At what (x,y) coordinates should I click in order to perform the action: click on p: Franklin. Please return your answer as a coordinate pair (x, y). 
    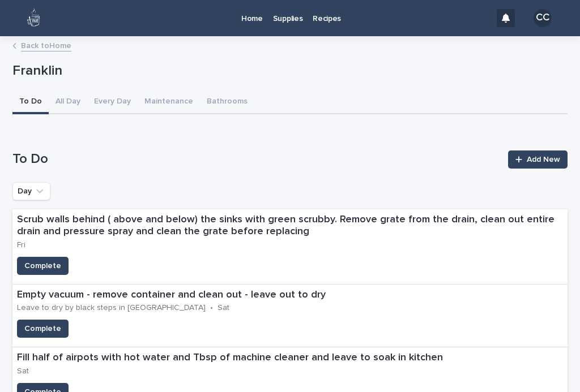
    Looking at the image, I should click on (288, 70).